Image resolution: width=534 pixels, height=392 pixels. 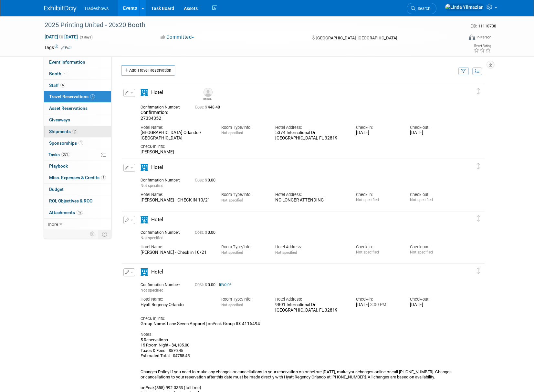 I want to click on div: NO LONGER ATTENDING, so click(x=311, y=200).